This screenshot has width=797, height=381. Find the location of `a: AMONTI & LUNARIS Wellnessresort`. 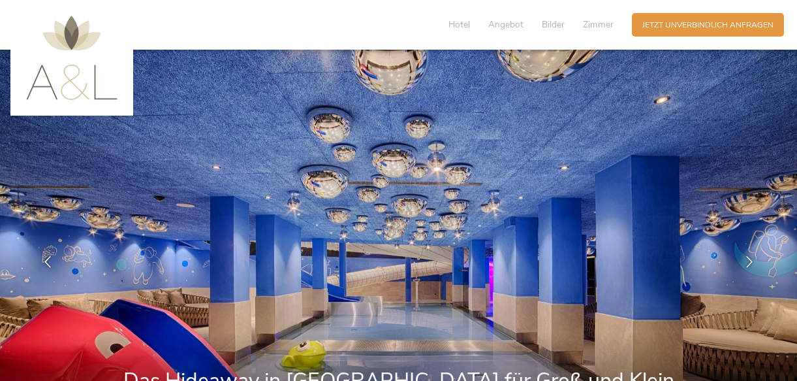

a: AMONTI & LUNARIS Wellnessresort is located at coordinates (72, 57).